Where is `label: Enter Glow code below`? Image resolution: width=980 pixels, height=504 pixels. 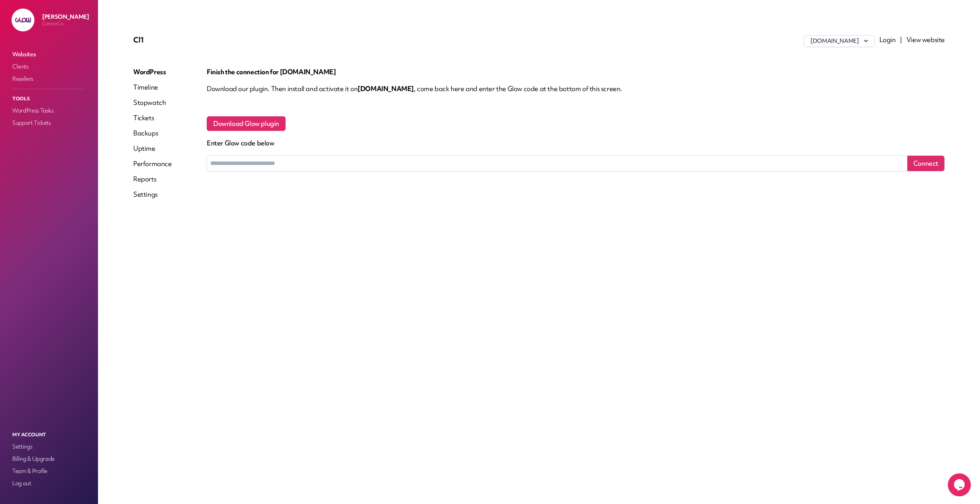 label: Enter Glow code below is located at coordinates (576, 143).